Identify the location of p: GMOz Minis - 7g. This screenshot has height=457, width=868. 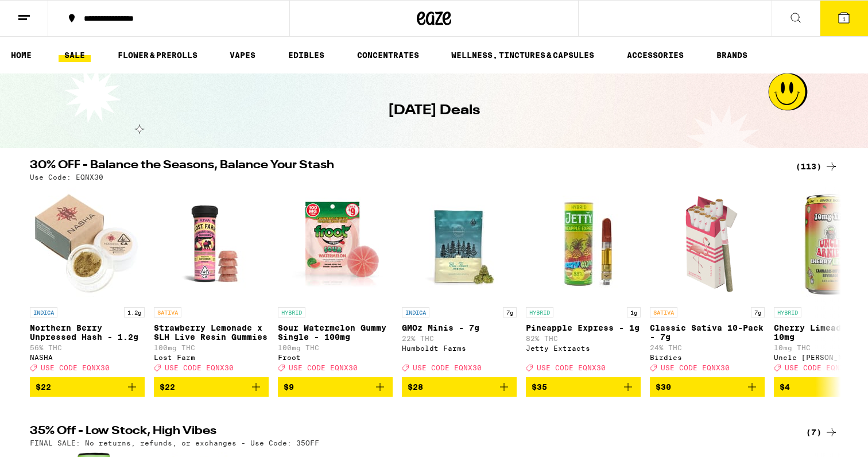
(459, 328).